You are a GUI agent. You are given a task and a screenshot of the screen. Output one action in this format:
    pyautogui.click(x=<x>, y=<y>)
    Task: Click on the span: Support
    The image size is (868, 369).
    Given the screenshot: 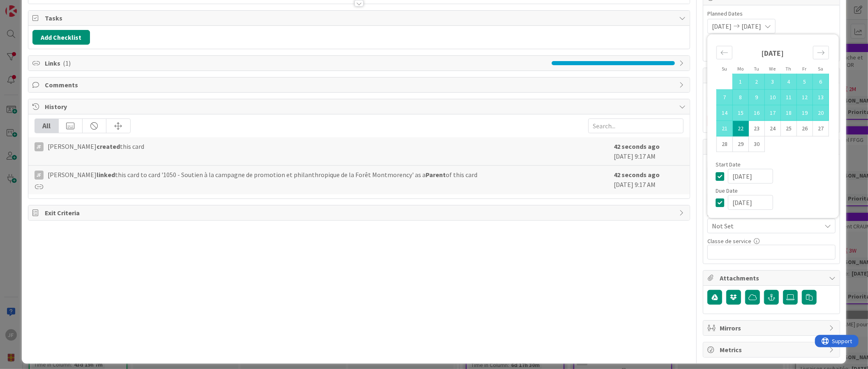 What is the action you would take?
    pyautogui.click(x=27, y=6)
    